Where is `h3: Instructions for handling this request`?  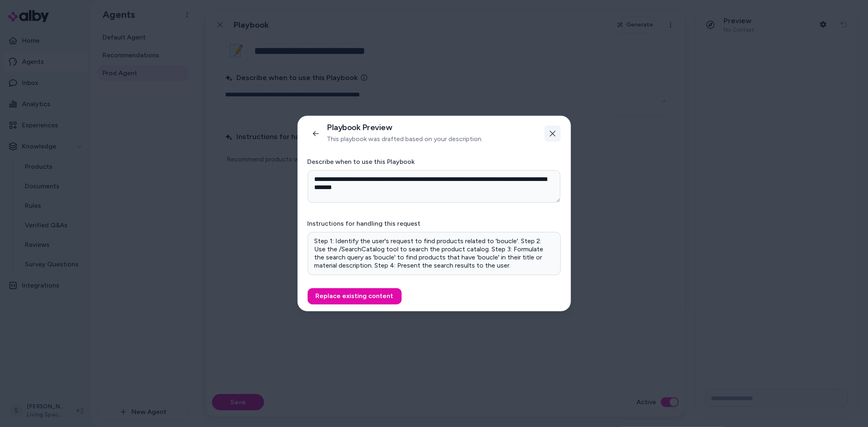
h3: Instructions for handling this request is located at coordinates (435, 224).